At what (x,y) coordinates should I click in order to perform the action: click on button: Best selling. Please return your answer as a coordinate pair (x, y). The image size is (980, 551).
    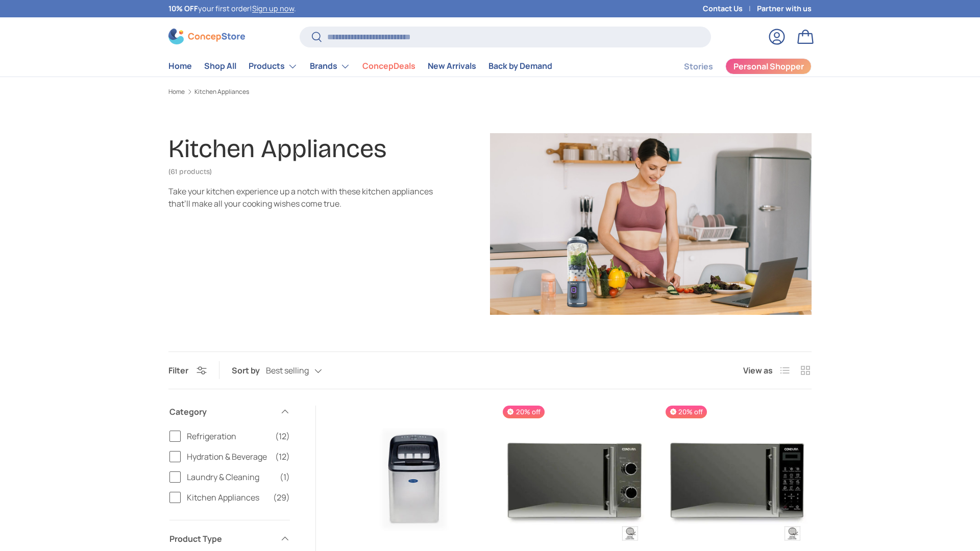
    Looking at the image, I should click on (304, 370).